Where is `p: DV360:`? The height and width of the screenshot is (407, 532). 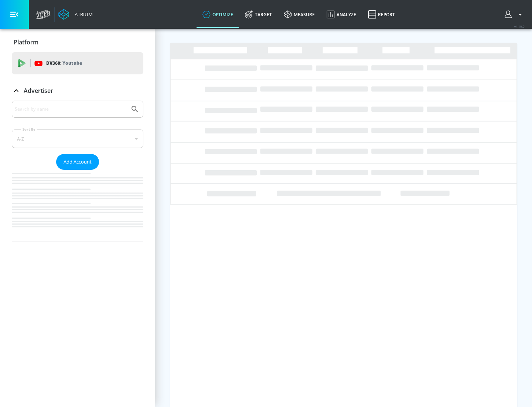 p: DV360: is located at coordinates (64, 63).